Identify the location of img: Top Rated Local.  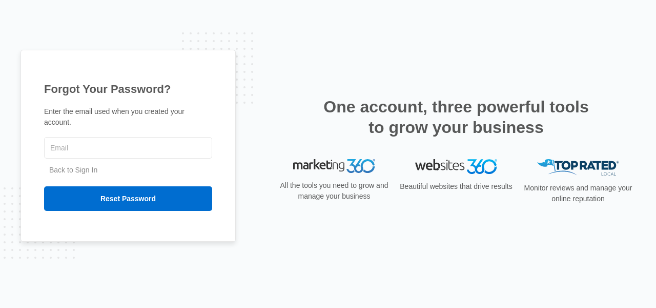
(578, 167).